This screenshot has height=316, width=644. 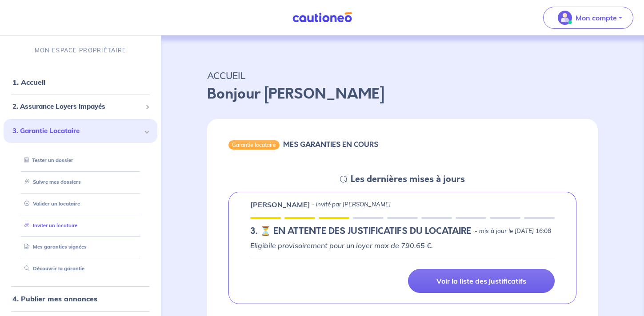 What do you see at coordinates (80, 182) in the screenshot?
I see `div: Suivre mes dossiers` at bounding box center [80, 182].